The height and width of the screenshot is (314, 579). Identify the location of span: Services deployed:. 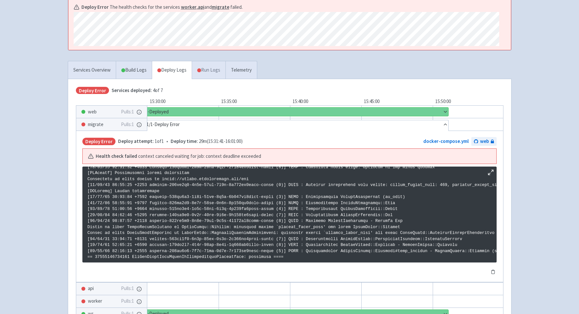
(132, 90).